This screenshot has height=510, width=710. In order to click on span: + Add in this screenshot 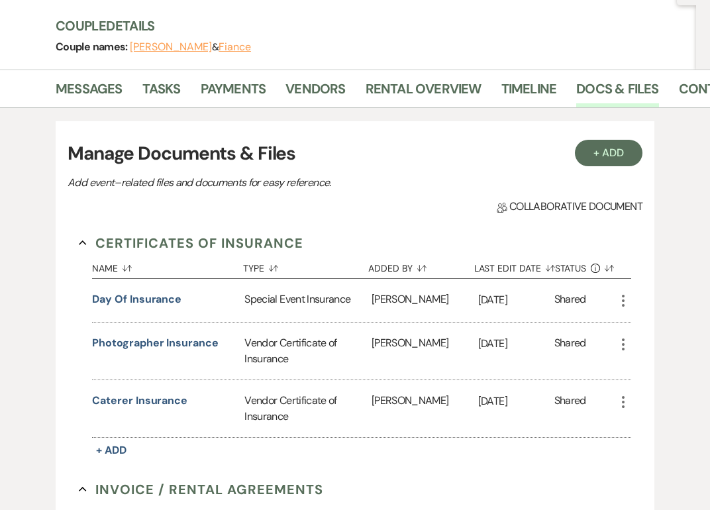, I will do `click(111, 450)`.